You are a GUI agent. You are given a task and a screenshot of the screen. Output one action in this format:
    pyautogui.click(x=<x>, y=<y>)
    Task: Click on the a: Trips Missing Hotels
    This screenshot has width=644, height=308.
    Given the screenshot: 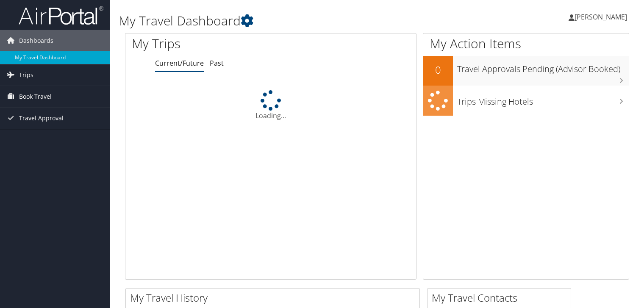 What is the action you would take?
    pyautogui.click(x=525, y=100)
    